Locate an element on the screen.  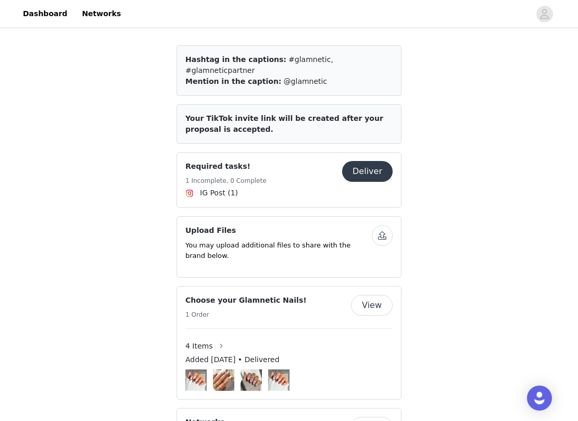
span: Your TikTok invite link will be created after your proposal is accepted. is located at coordinates (284, 123).